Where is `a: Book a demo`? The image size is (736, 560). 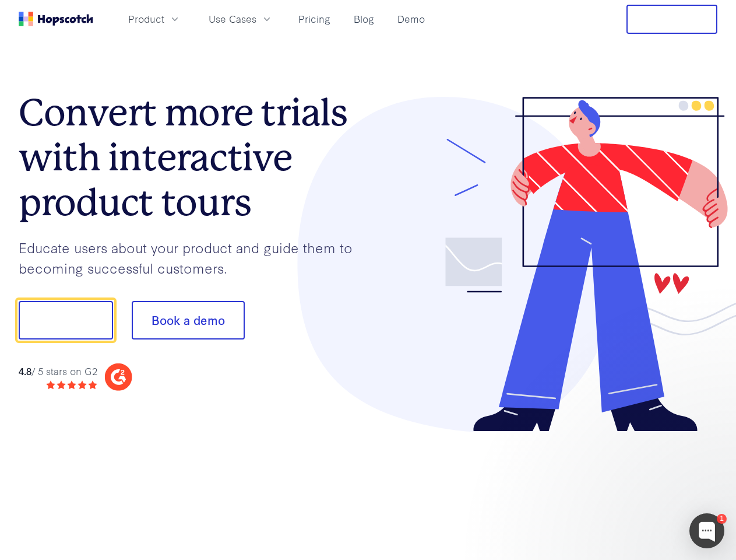
a: Book a demo is located at coordinates (188, 320).